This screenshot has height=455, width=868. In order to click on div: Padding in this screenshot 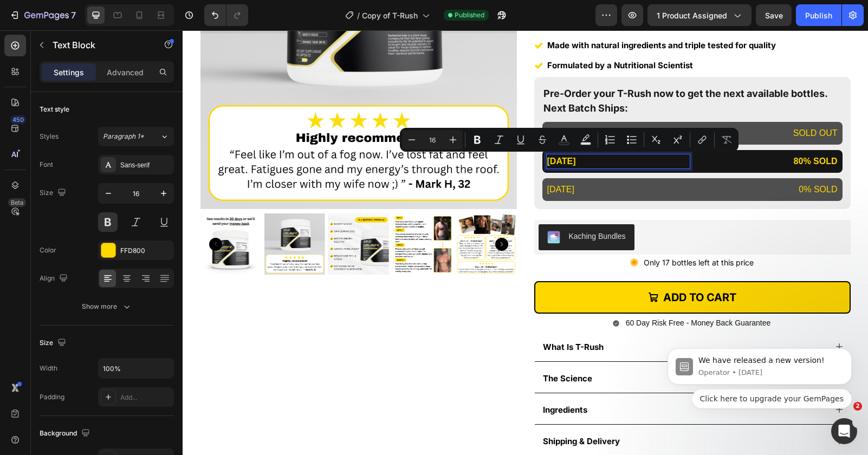, I will do `click(52, 397)`.